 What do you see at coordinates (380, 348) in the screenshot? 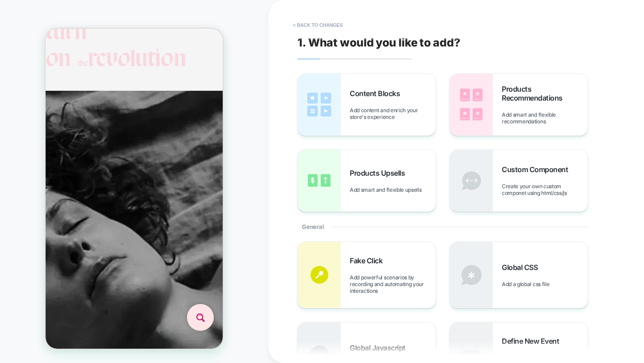
I see `span: Global Javascript` at bounding box center [380, 348].